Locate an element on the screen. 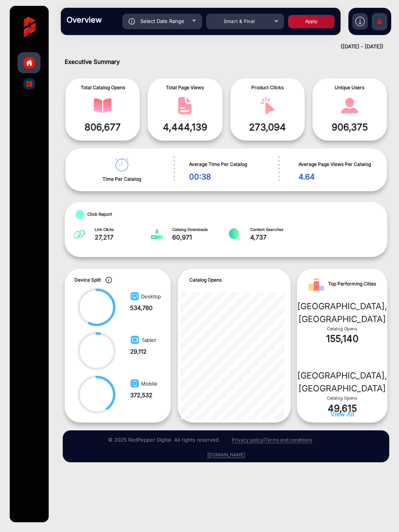 The width and height of the screenshot is (399, 532). span: Unique Users is located at coordinates (349, 88).